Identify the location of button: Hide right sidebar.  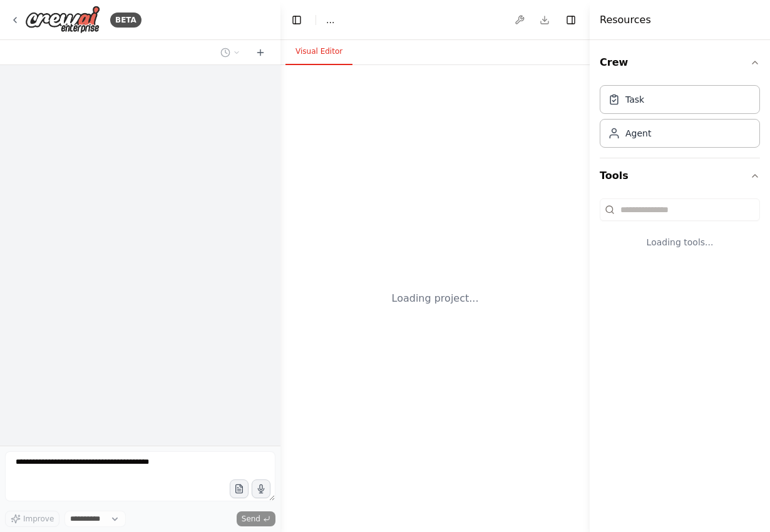
(571, 20).